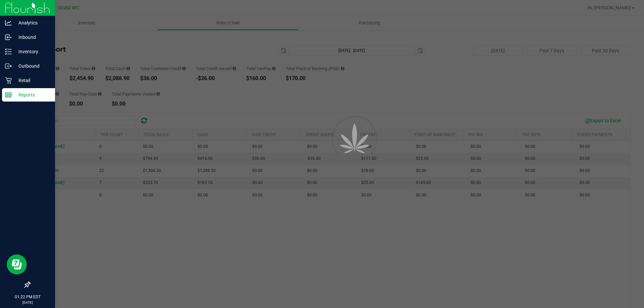 This screenshot has width=644, height=308. Describe the element at coordinates (27, 297) in the screenshot. I see `p: 01:22 PM EDT` at that location.